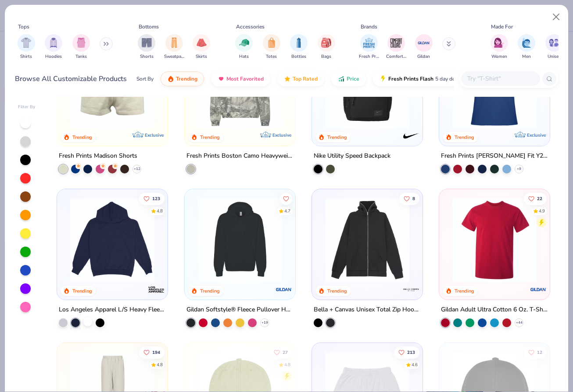 The width and height of the screenshot is (573, 392). What do you see at coordinates (81, 42) in the screenshot?
I see `img: Tanks Image` at bounding box center [81, 42].